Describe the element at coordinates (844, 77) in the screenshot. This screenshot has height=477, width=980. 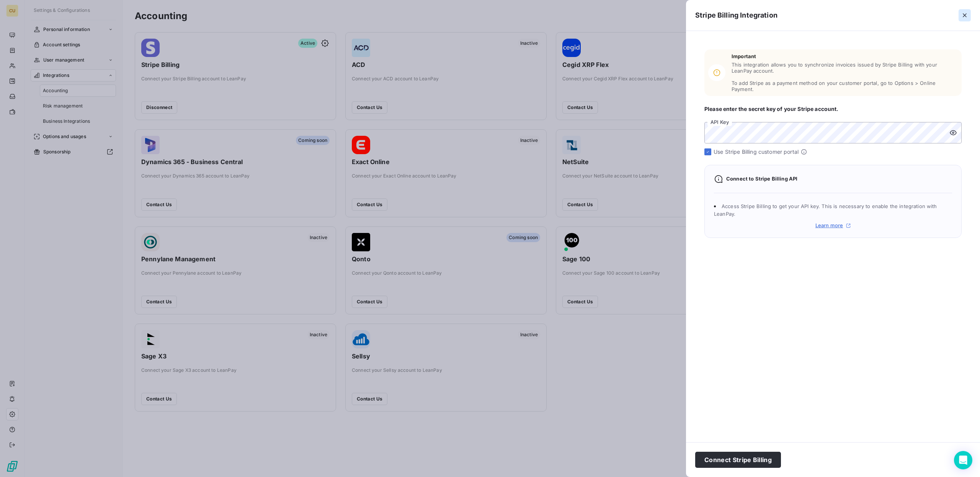
I see `span: This integration allows you to synchronize invoices issued by Stripe Billing with your LeanPay ac...` at that location.